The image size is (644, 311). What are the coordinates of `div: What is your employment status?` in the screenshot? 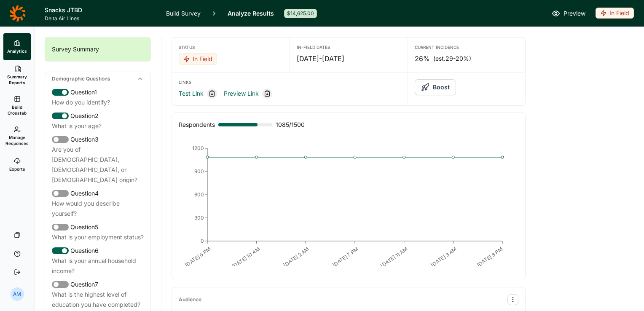 It's located at (98, 237).